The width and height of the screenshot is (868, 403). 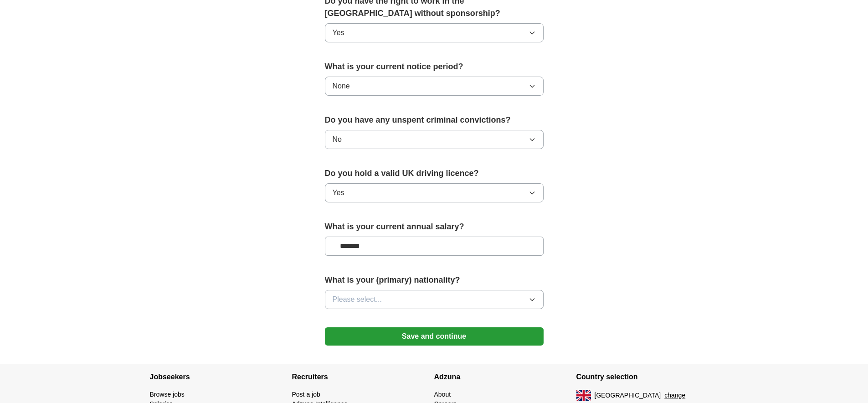 What do you see at coordinates (584, 396) in the screenshot?
I see `img: UK flag` at bounding box center [584, 396].